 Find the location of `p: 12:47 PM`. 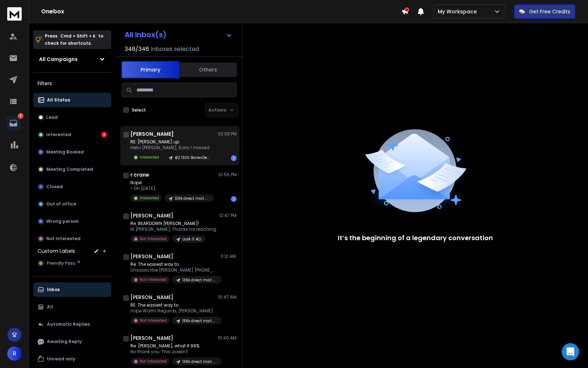

p: 12:47 PM is located at coordinates (228, 216).